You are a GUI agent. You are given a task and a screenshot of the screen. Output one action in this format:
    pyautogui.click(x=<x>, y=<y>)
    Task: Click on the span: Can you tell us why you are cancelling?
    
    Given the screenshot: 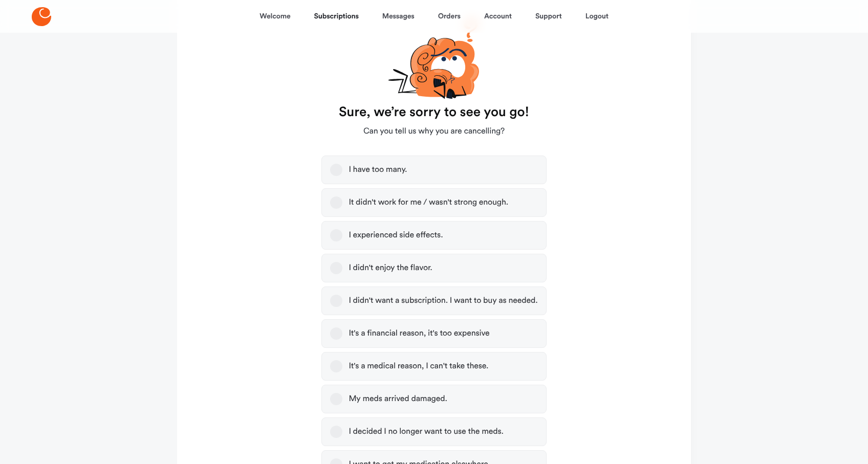 What is the action you would take?
    pyautogui.click(x=434, y=131)
    